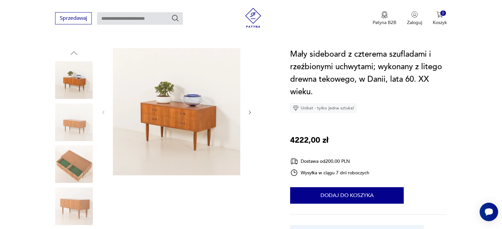 This screenshot has height=229, width=502. What do you see at coordinates (295, 108) in the screenshot?
I see `img: Ikona diamentu` at bounding box center [295, 108].